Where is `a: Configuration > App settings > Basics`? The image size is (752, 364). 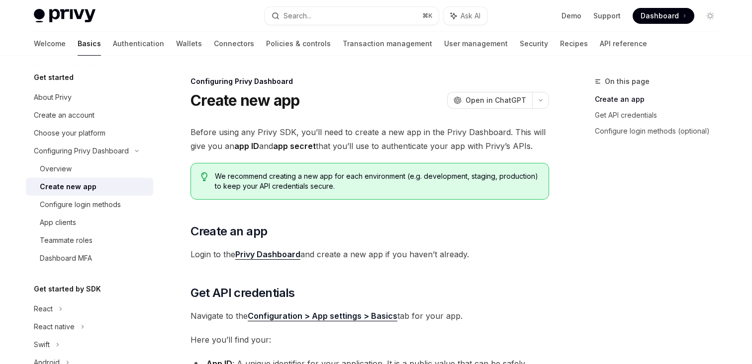 a: Configuration > App settings > Basics is located at coordinates (322, 316).